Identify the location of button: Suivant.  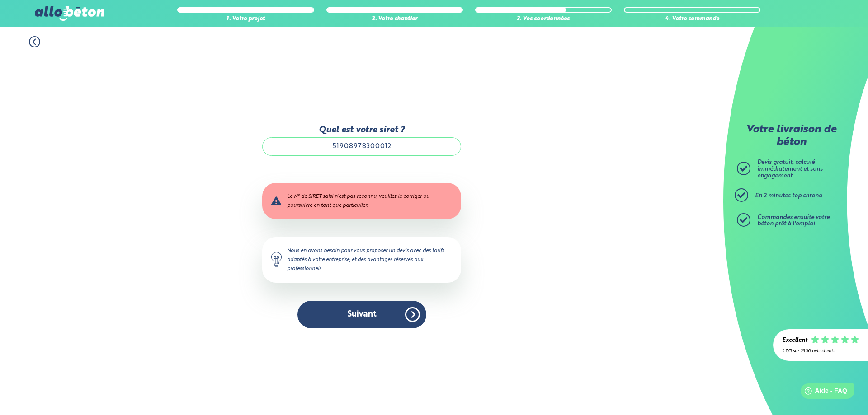
(362, 314).